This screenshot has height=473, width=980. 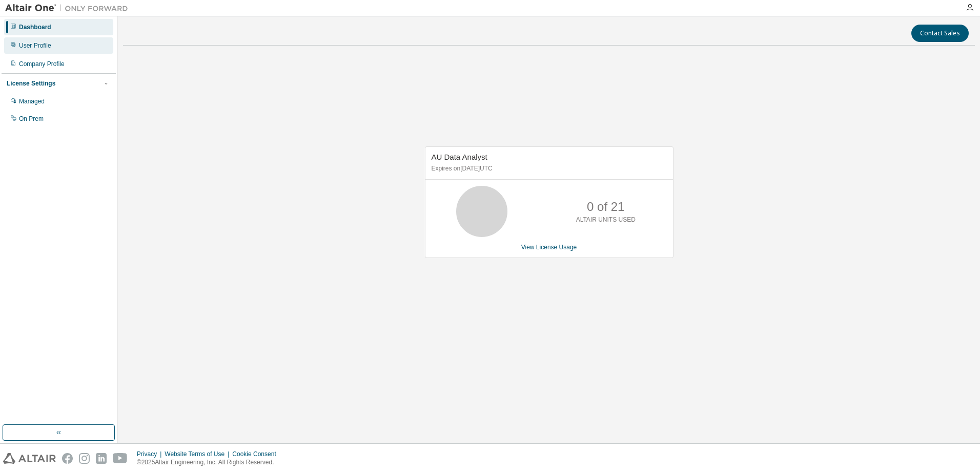 I want to click on a: View License Usage, so click(x=549, y=248).